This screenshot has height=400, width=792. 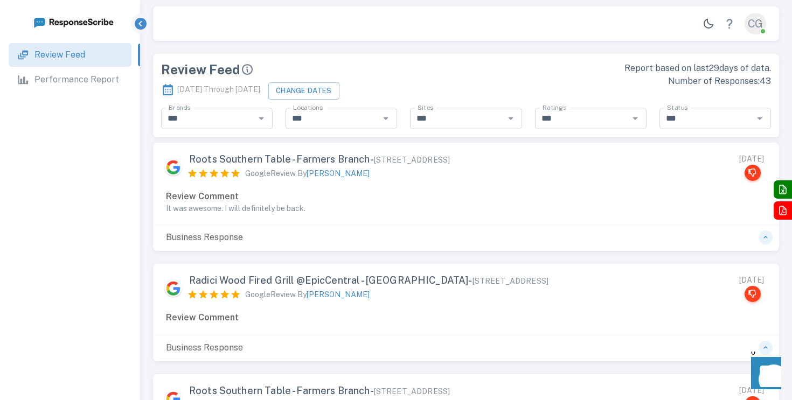 I want to click on label: Sites, so click(x=425, y=107).